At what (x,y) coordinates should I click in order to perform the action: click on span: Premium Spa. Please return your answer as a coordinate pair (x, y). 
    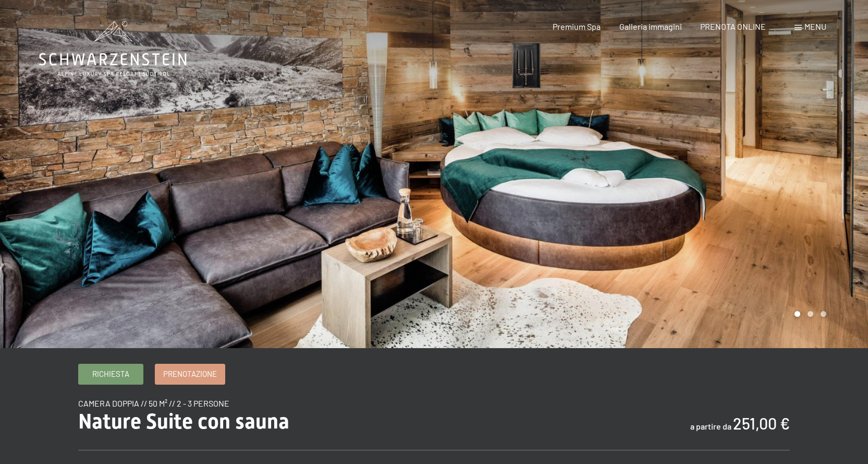
    Looking at the image, I should click on (577, 26).